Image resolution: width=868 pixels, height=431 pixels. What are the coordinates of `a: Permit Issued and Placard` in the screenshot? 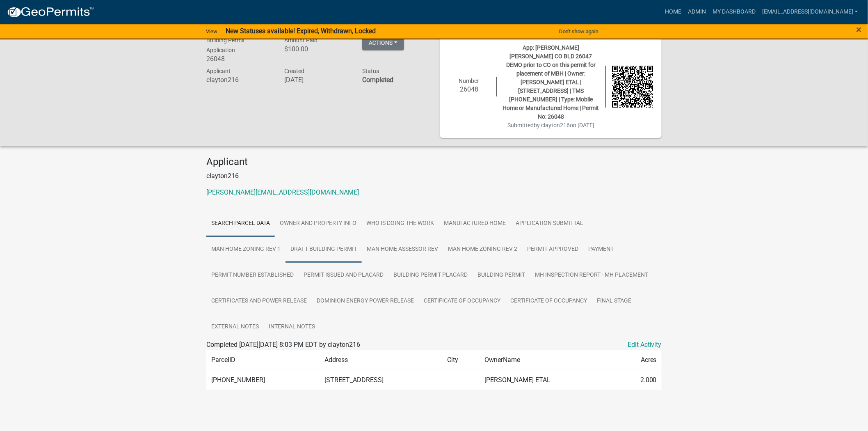 It's located at (344, 275).